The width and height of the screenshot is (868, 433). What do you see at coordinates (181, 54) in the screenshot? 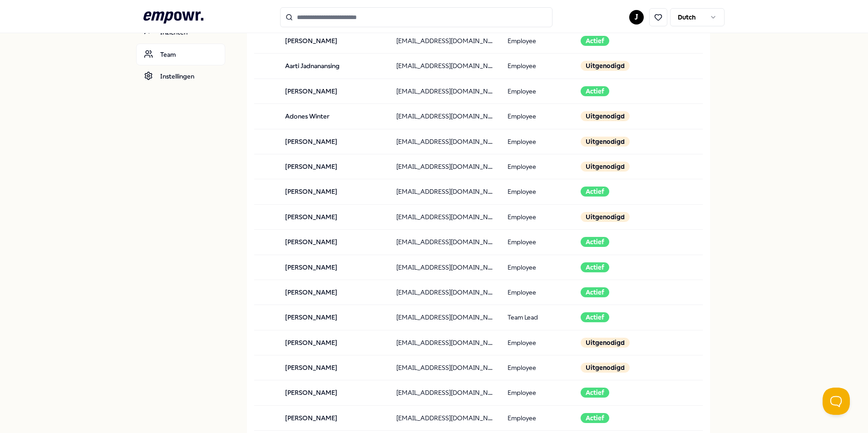
I see `a: Team` at bounding box center [181, 54].